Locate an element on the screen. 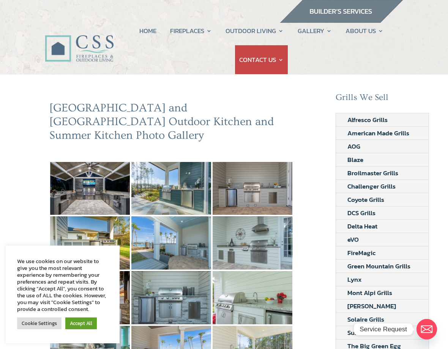  h2: Grills We Sell is located at coordinates (382, 99).